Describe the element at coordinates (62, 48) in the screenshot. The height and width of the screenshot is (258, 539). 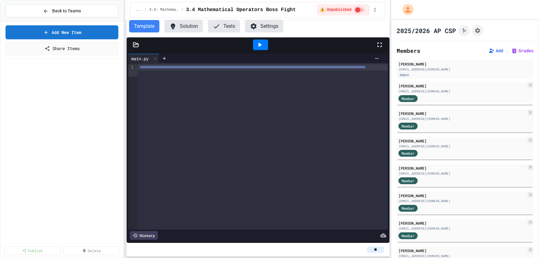
I see `a: Share Items` at that location.